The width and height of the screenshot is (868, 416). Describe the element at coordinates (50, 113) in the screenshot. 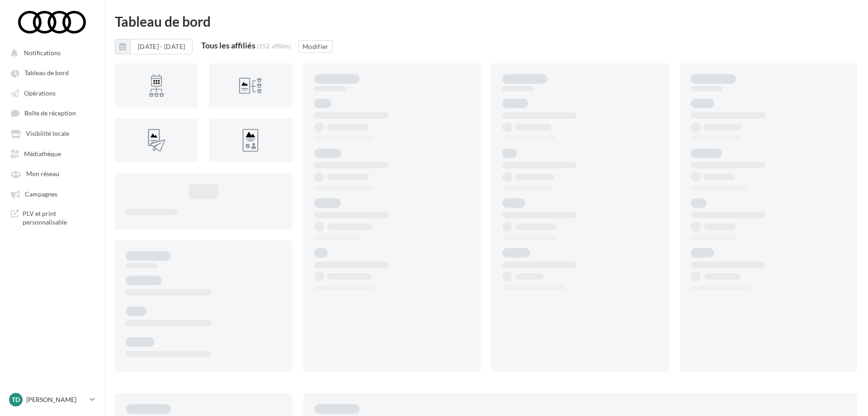

I see `span: Boîte de réception` at that location.